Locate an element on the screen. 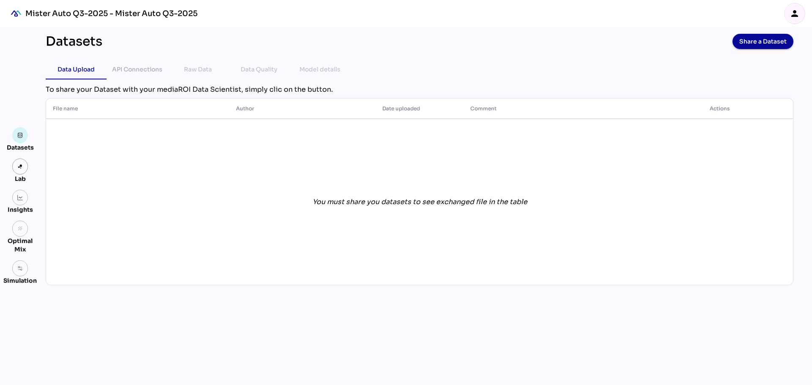 Image resolution: width=812 pixels, height=385 pixels. img: graph.svg is located at coordinates (20, 198).